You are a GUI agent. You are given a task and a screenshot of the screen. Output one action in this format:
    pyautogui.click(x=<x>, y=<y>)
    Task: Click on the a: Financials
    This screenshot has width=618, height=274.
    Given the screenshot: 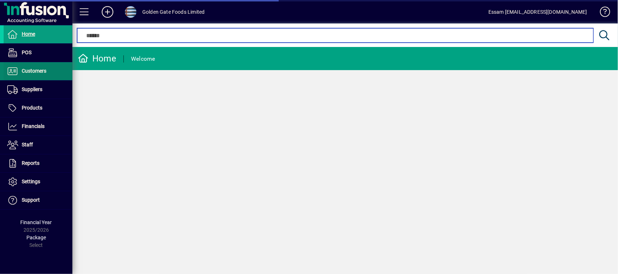 What is the action you would take?
    pyautogui.click(x=38, y=127)
    